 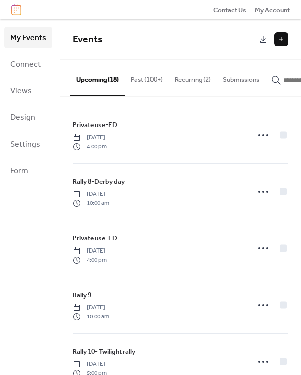 What do you see at coordinates (99, 182) in the screenshot?
I see `a: Rally 8-Derby day` at bounding box center [99, 182].